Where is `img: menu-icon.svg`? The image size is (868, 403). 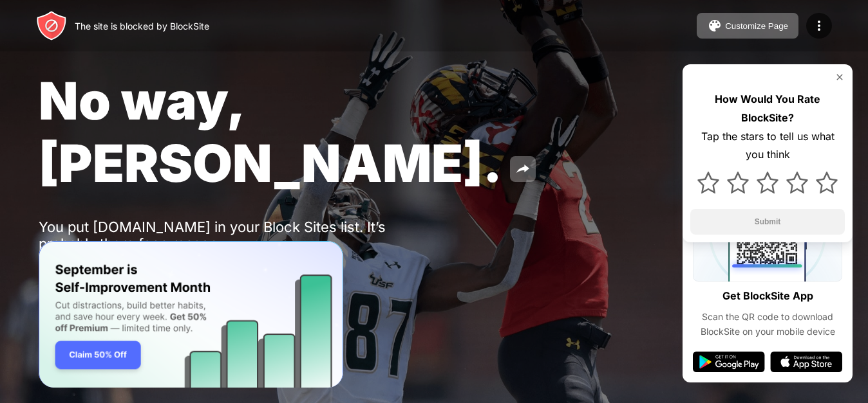
img: menu-icon.svg is located at coordinates (819, 26).